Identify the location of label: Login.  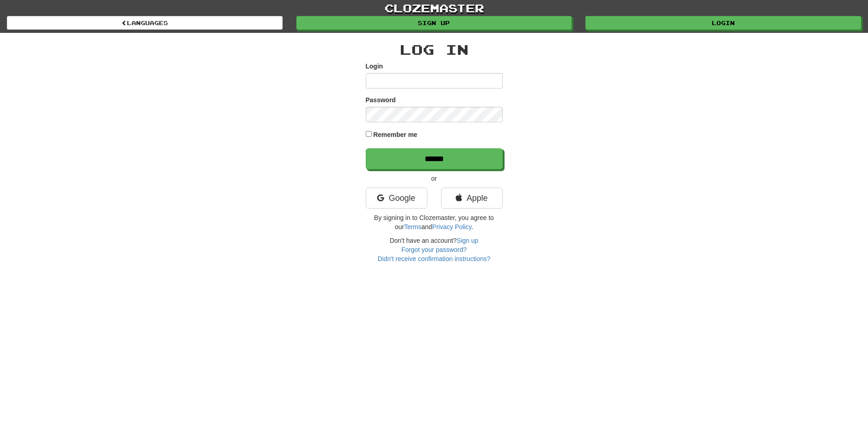
(374, 66).